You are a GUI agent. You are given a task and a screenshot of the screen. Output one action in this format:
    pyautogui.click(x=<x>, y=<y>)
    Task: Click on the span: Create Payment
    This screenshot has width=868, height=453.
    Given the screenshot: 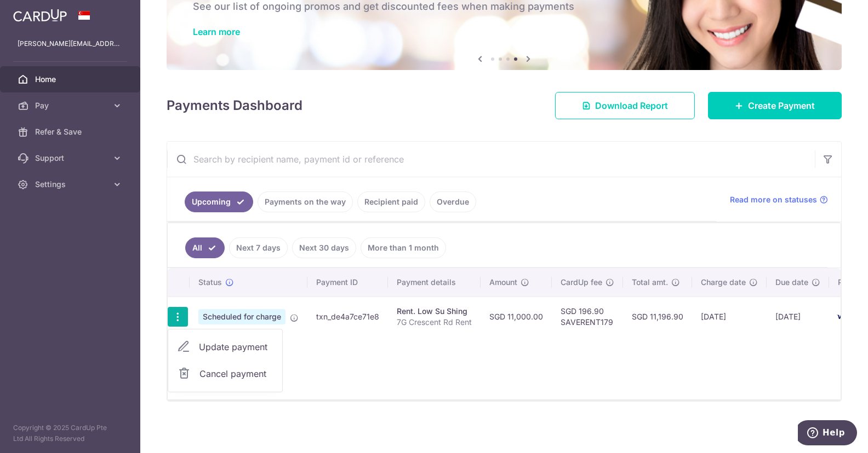 What is the action you would take?
    pyautogui.click(x=781, y=106)
    